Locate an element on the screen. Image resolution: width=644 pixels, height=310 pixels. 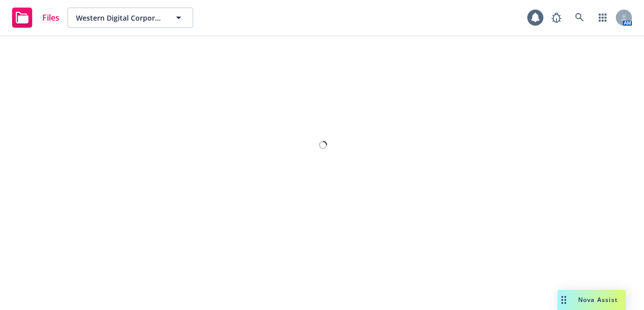
a: Files is located at coordinates (36, 18).